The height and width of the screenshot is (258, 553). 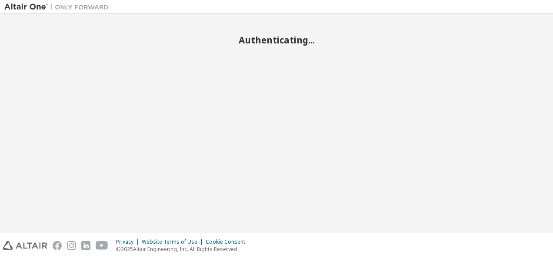 What do you see at coordinates (57, 245) in the screenshot?
I see `img: facebook.svg` at bounding box center [57, 245].